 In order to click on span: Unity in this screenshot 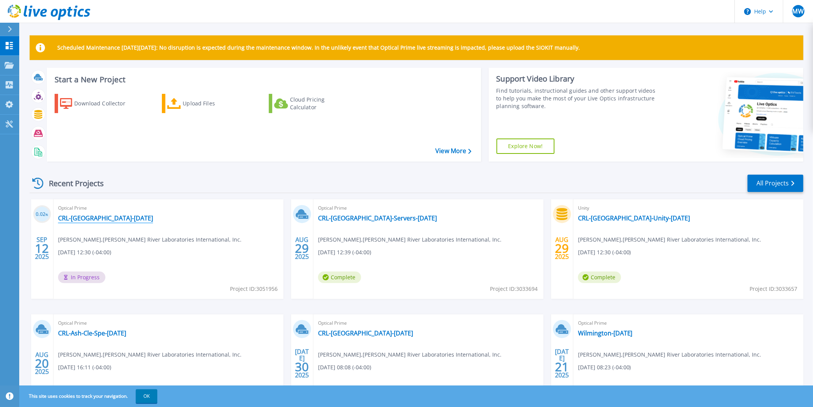, I will do `click(688, 208)`.